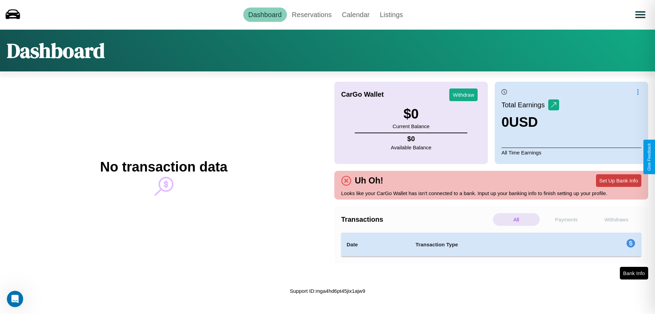  What do you see at coordinates (416, 219) in the screenshot?
I see `h4: Transactions` at bounding box center [416, 219].